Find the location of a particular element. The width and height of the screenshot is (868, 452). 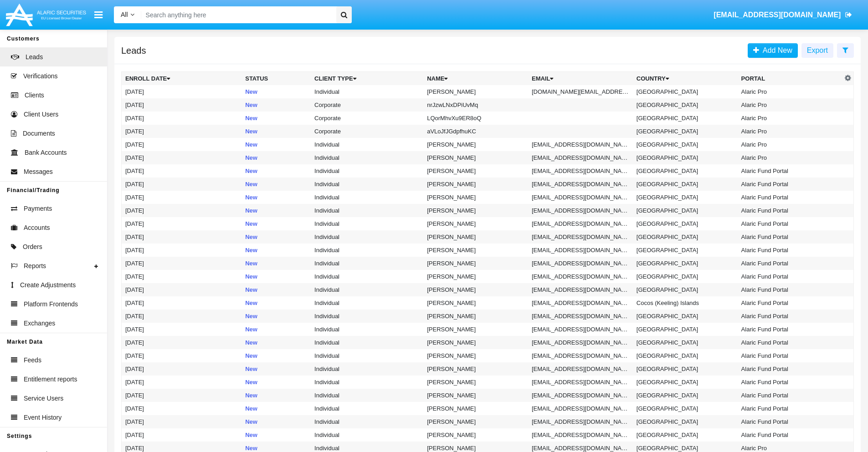

span: Event History is located at coordinates (43, 417).